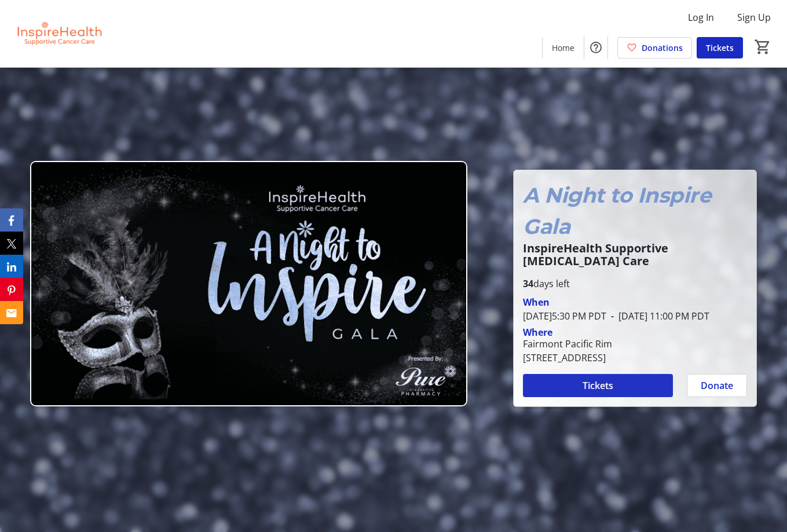 The image size is (787, 532). I want to click on div: Fairmont Pacific Rim, so click(568, 344).